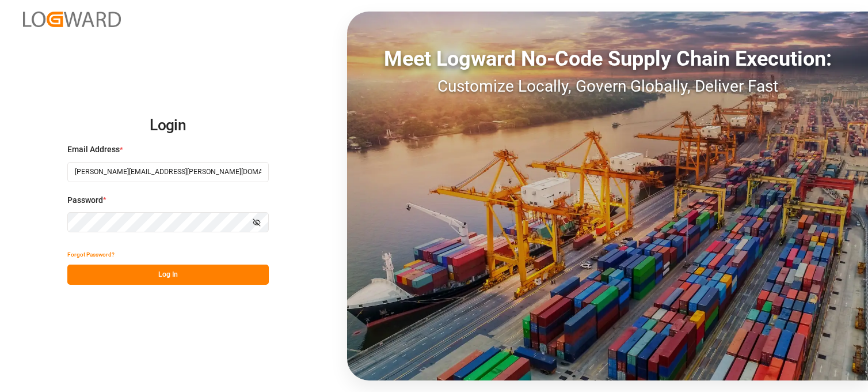 Image resolution: width=868 pixels, height=392 pixels. I want to click on img: Logward_new_orange.png, so click(72, 19).